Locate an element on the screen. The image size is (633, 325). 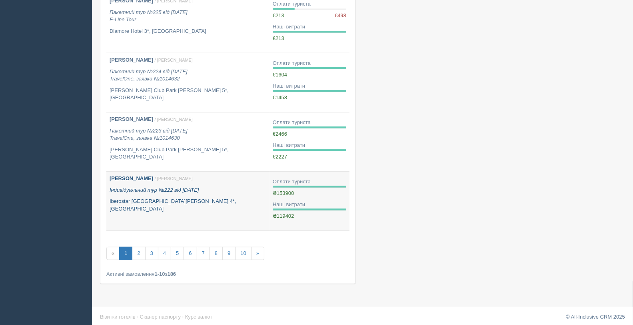
b: 186 is located at coordinates (172, 273).